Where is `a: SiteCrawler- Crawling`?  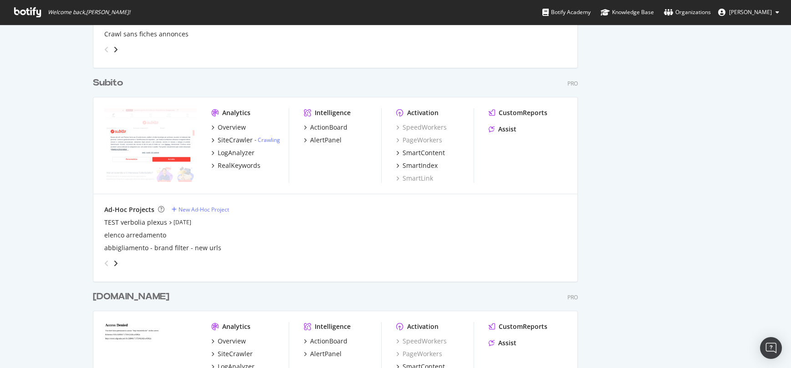 a: SiteCrawler- Crawling is located at coordinates (245, 140).